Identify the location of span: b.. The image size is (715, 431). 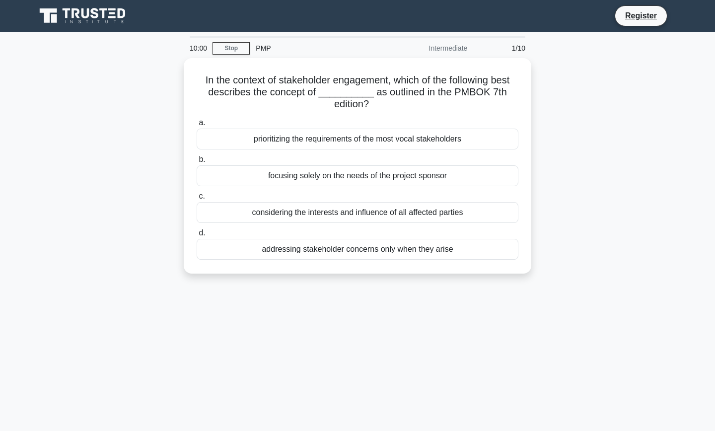
(202, 159).